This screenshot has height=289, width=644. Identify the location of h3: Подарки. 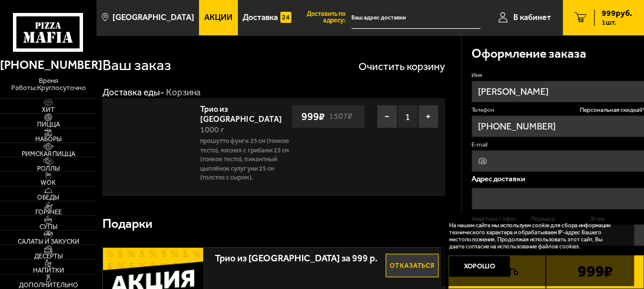
(127, 223).